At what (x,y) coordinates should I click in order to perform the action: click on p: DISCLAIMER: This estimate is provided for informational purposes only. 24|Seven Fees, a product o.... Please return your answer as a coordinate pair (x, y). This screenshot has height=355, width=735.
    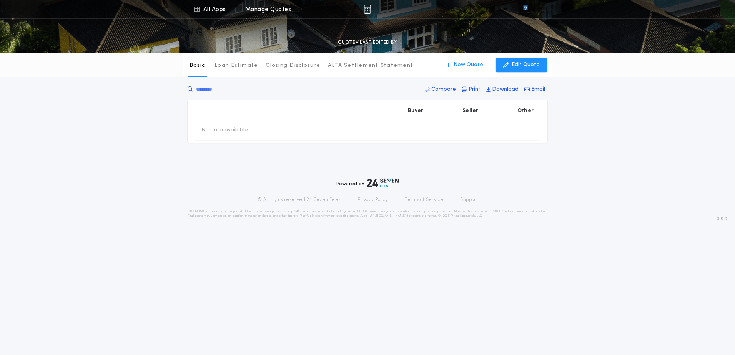
    Looking at the image, I should click on (367, 214).